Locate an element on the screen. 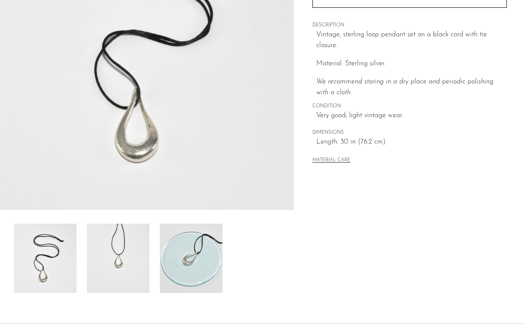  span: DESCRIPTION is located at coordinates (410, 26).